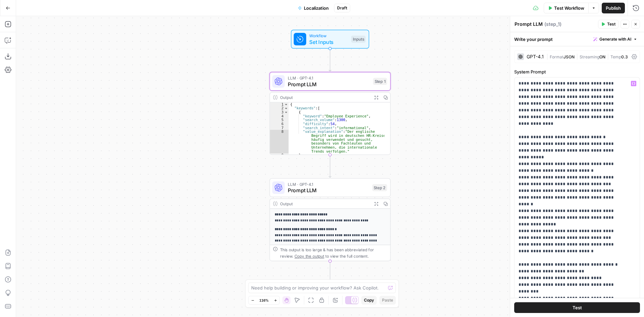  I want to click on div: 3, so click(279, 113).